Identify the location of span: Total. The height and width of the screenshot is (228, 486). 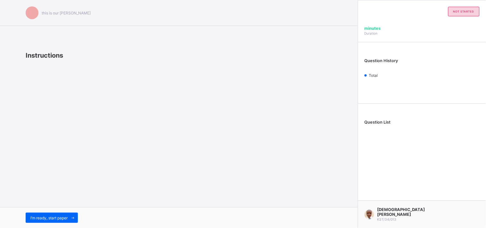
(374, 75).